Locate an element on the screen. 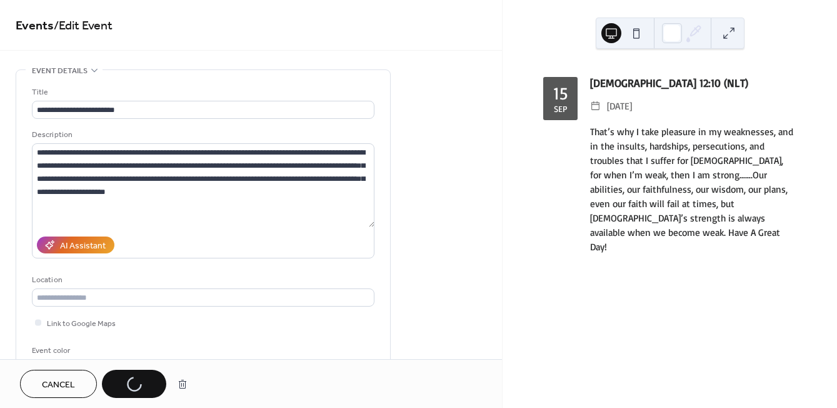 The height and width of the screenshot is (408, 837). div: Title is located at coordinates (202, 92).